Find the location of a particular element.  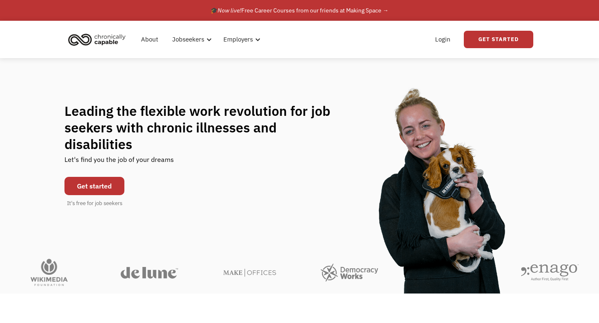

h1: Leading the flexible work revolution for job seekers with chronic illnesses and disabilities is located at coordinates (205, 128).